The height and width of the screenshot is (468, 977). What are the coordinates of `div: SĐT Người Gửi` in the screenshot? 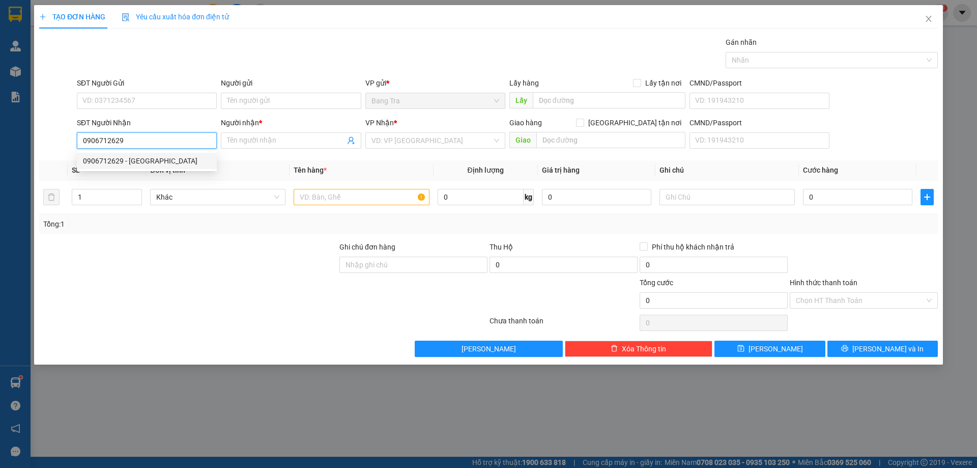 It's located at (147, 83).